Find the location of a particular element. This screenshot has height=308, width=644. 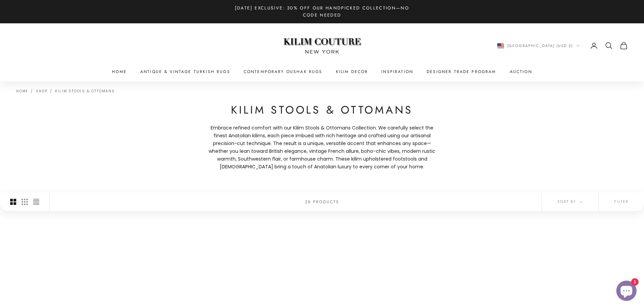

button: Switch to larger product images is located at coordinates (13, 202).